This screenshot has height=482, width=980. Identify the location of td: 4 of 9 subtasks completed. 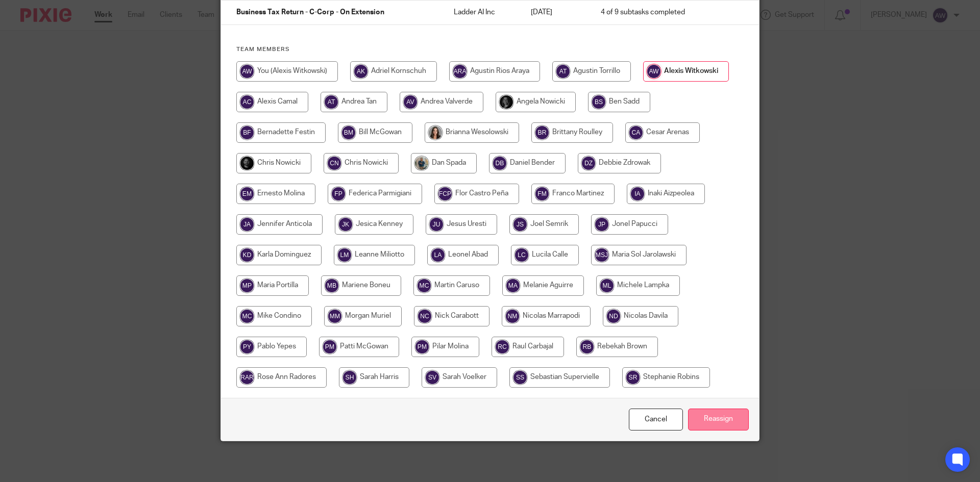
(655, 13).